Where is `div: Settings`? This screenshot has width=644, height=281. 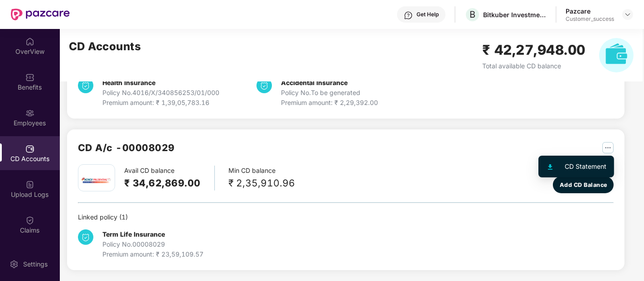 div: Settings is located at coordinates (36, 264).